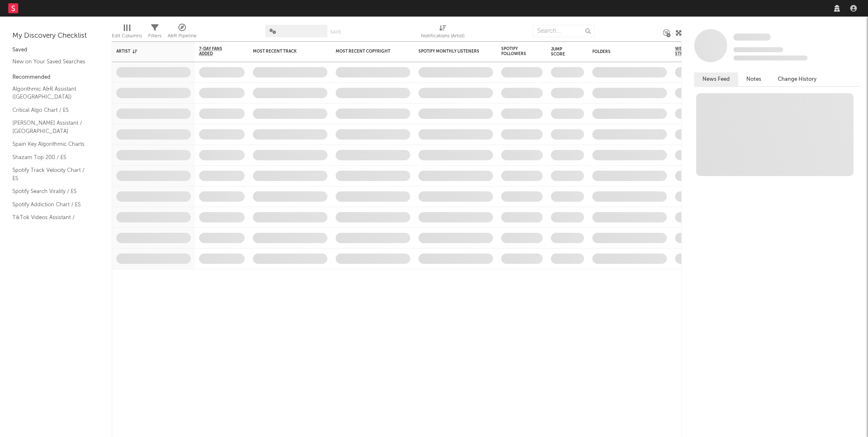  Describe the element at coordinates (752, 37) in the screenshot. I see `a: Some Artist` at that location.